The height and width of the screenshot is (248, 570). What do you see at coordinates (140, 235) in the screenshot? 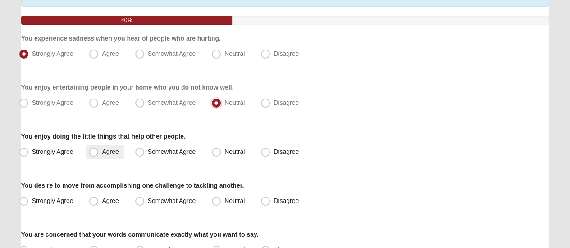
I see `label: You are concerned that your words communicate exactly what you want to say.` at bounding box center [140, 235].